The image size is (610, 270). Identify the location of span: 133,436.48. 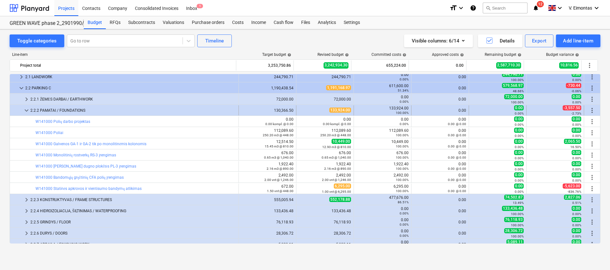
(513, 209).